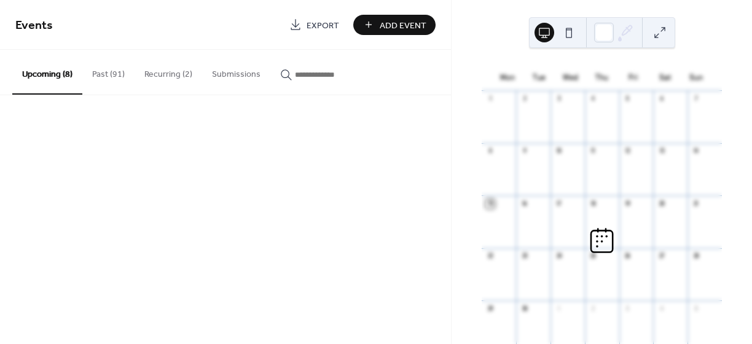  Describe the element at coordinates (661, 99) in the screenshot. I see `div: 6` at that location.